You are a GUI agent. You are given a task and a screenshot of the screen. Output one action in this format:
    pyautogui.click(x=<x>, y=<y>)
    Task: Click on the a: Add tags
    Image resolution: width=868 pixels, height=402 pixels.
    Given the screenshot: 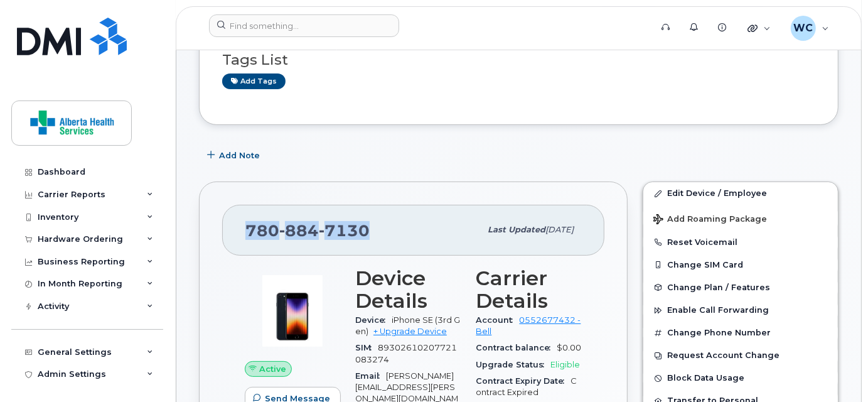 What is the action you would take?
    pyautogui.click(x=253, y=81)
    